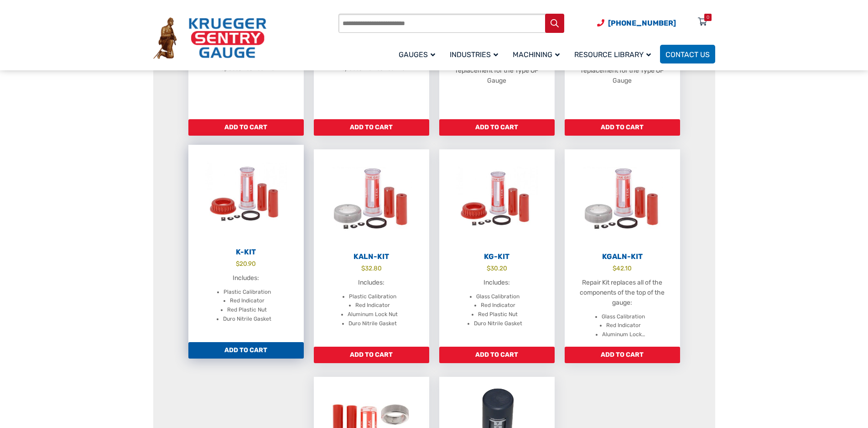 The image size is (868, 428). What do you see at coordinates (474, 55) in the screenshot?
I see `span: Industries` at bounding box center [474, 55].